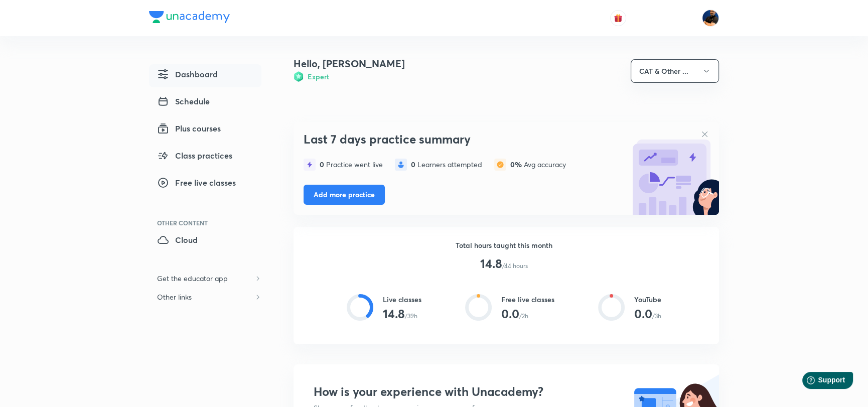 This screenshot has height=407, width=868. Describe the element at coordinates (196, 183) in the screenshot. I see `span: Free live classes` at that location.